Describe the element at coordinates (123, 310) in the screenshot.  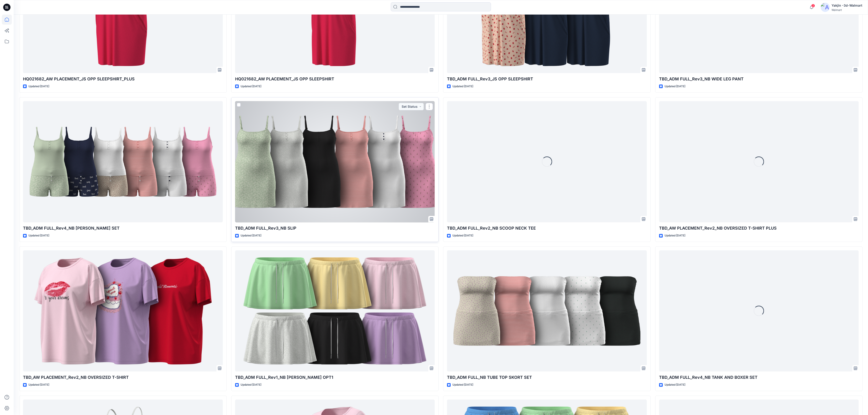
I see `a: TBD_AW PLACEMENT_Rev2_NB OVERSIZED T-SHIRT` at that location.